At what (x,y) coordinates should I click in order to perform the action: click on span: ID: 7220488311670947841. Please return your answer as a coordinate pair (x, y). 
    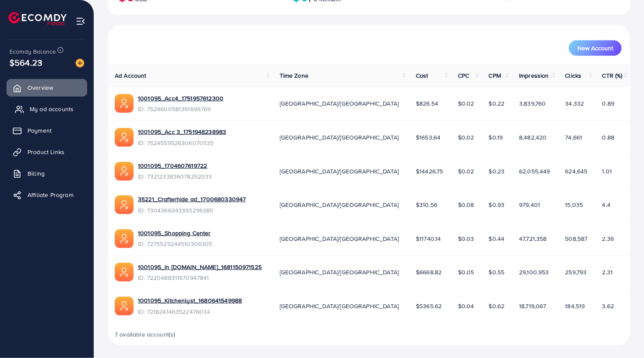
    Looking at the image, I should click on (200, 278).